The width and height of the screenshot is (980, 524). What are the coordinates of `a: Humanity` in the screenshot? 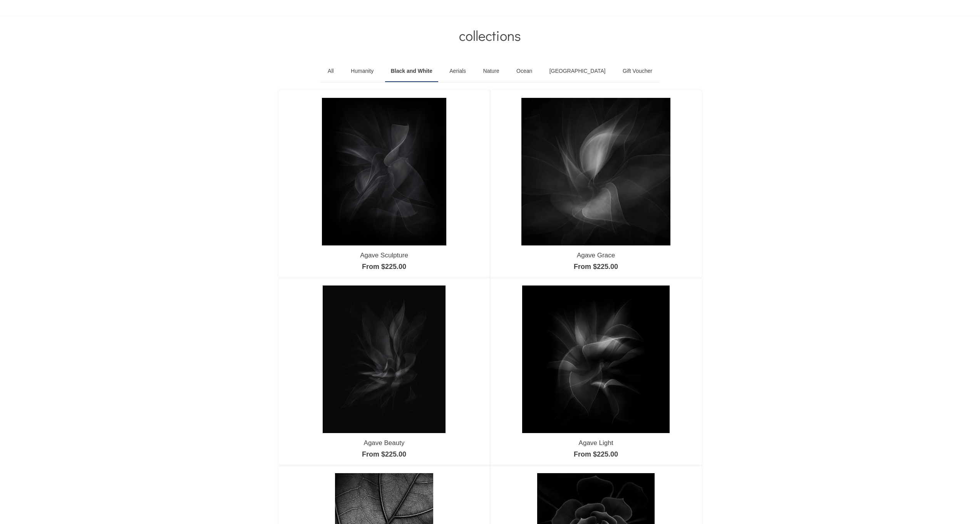 It's located at (362, 71).